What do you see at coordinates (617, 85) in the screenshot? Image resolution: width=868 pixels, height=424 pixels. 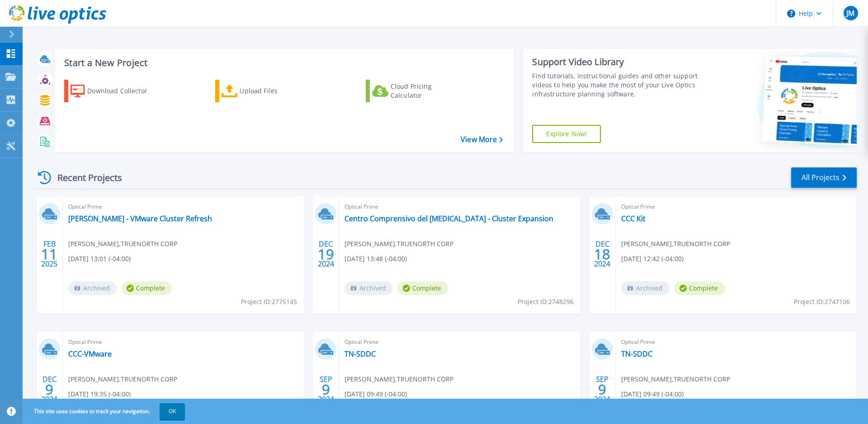 I see `div: Find tutorials, instructional guides and other support videos to help you make the most of your L...` at bounding box center [617, 85].